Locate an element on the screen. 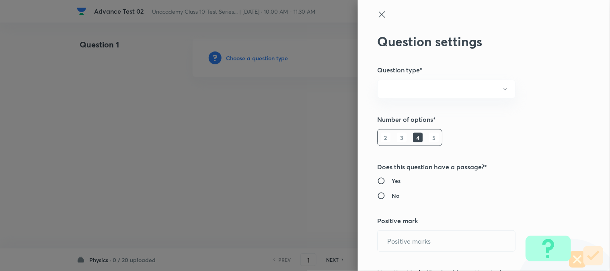 This screenshot has width=610, height=271. h5: Positive mark is located at coordinates (471, 221).